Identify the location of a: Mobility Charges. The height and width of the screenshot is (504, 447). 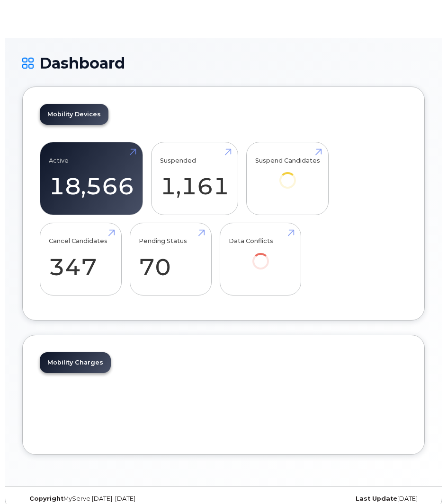
(75, 363).